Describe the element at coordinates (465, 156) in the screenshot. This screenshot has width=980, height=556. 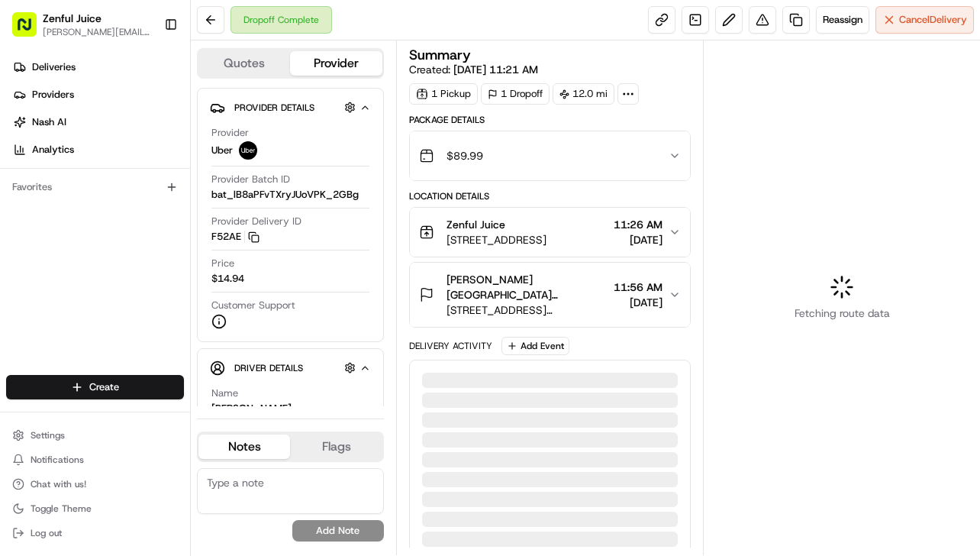
I see `span: $89.99` at that location.